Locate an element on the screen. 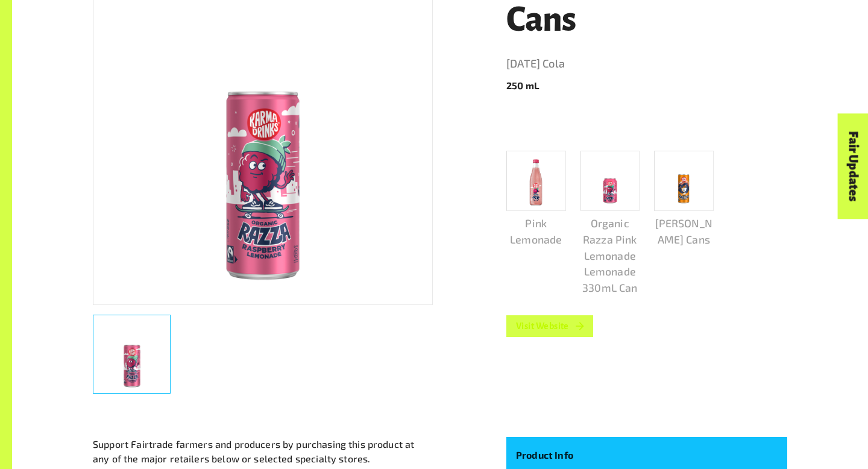 Image resolution: width=868 pixels, height=469 pixels. p: 250 mL is located at coordinates (646, 86).